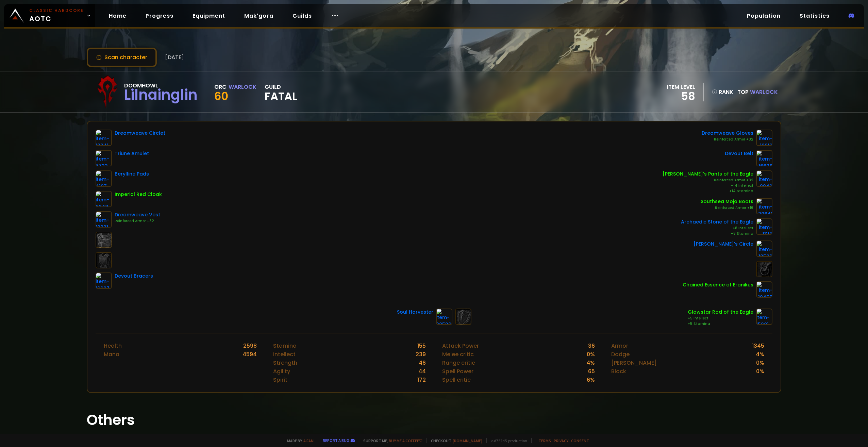 This screenshot has width=868, height=447. Describe the element at coordinates (708, 186) in the screenshot. I see `div: +14 Intellect` at that location.